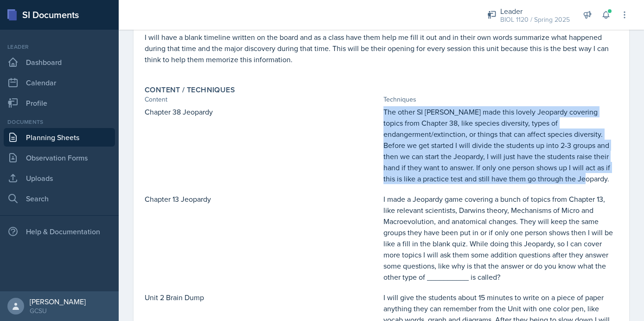  What do you see at coordinates (161, 25) in the screenshot?
I see `label: Opening` at bounding box center [161, 25].